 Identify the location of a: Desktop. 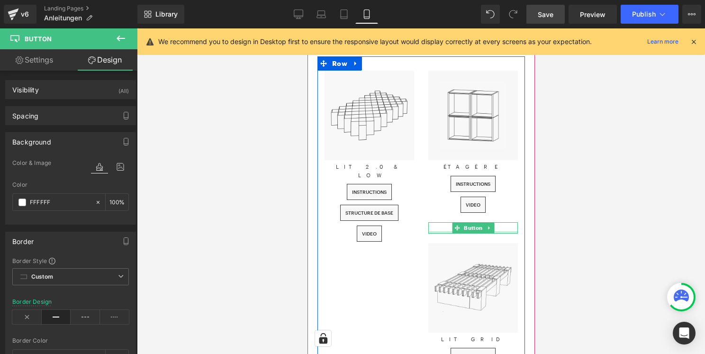
(299, 14).